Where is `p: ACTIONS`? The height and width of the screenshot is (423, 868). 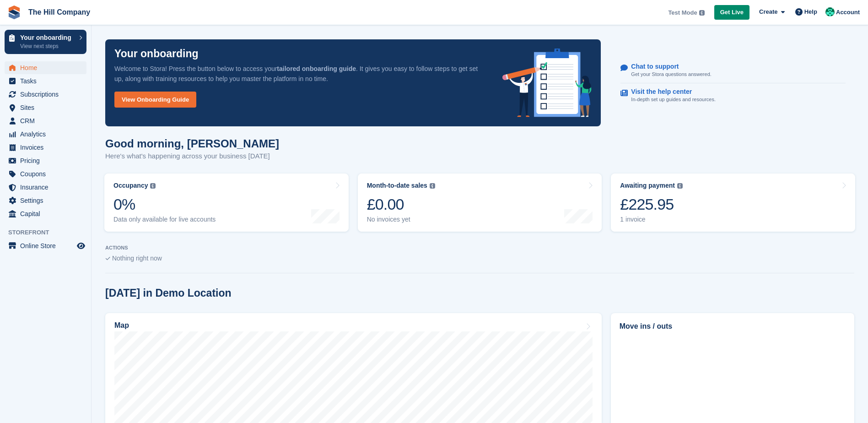 p: ACTIONS is located at coordinates (480, 248).